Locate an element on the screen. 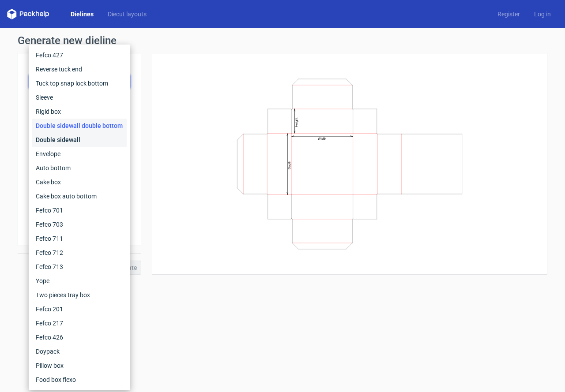  a: Register is located at coordinates (509, 14).